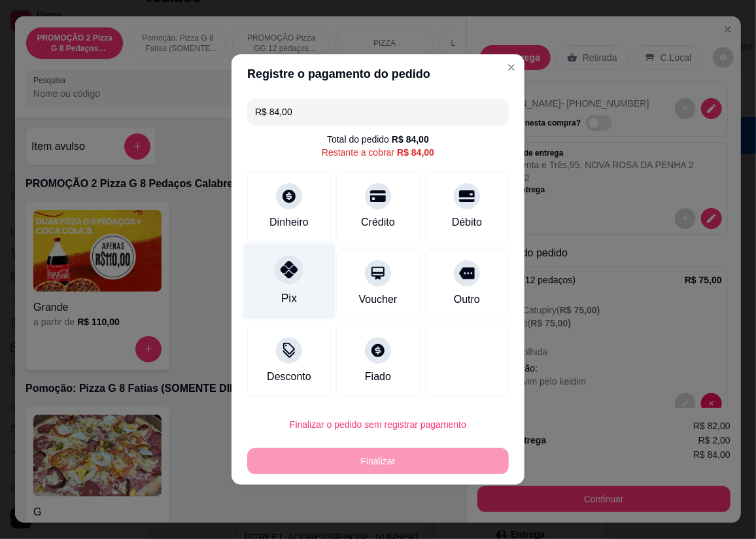 Image resolution: width=756 pixels, height=539 pixels. What do you see at coordinates (467, 299) in the screenshot?
I see `div: Outro` at bounding box center [467, 299].